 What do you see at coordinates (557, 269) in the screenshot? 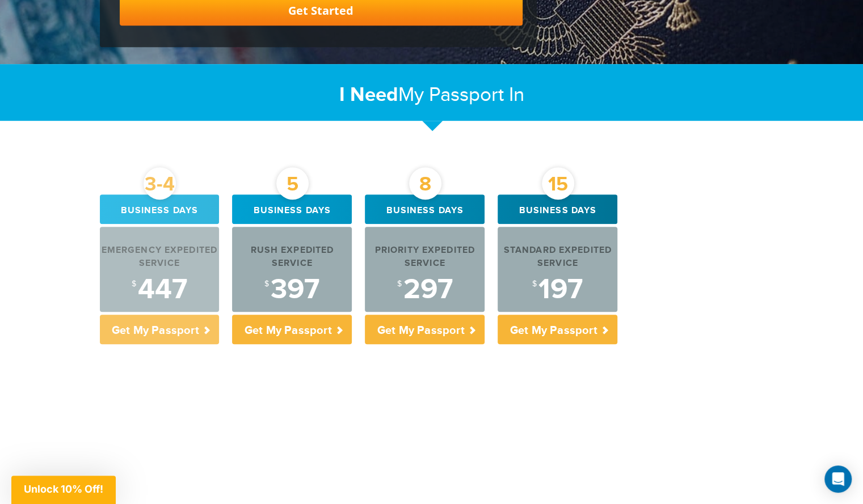
I see `a: 15 Business days Standard Expedited Service $197 Get My Passport` at bounding box center [557, 269].